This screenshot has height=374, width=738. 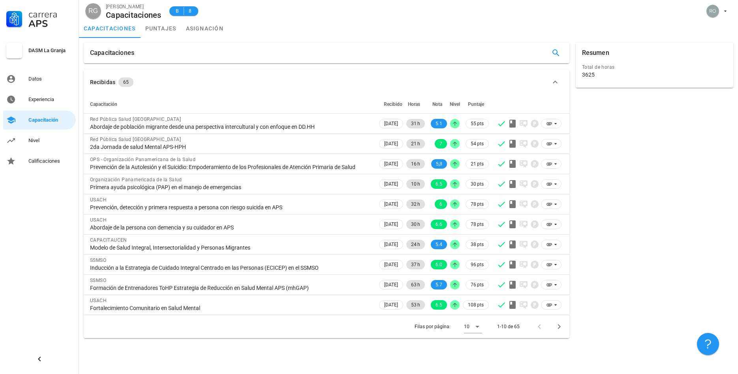 I want to click on div: Inducción a la Estrategia de Cuidado Integral Centrado en las Personas (ECICEP) en el SSMSO, so click(x=231, y=268).